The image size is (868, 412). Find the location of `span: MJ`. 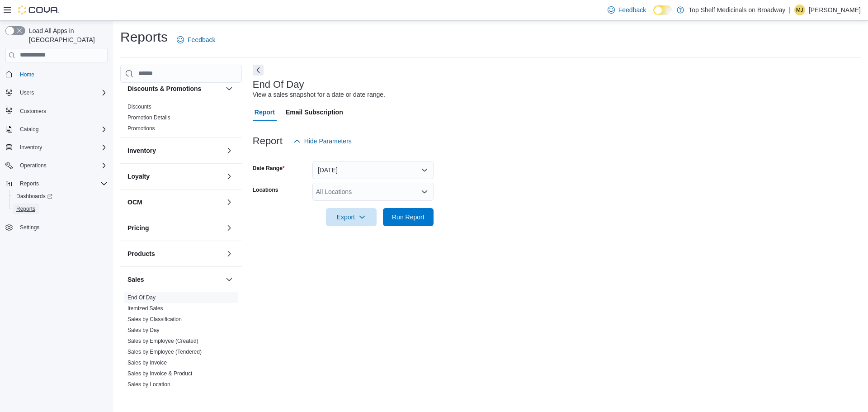

span: MJ is located at coordinates (800, 10).